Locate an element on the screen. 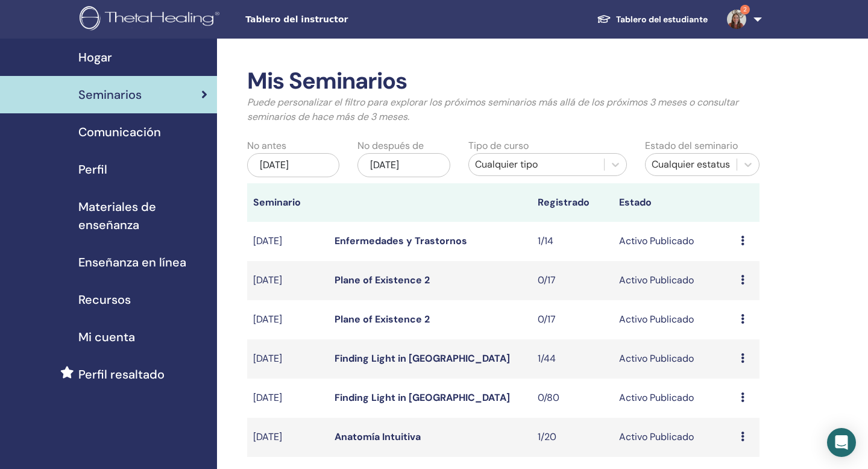 This screenshot has height=469, width=868. label: Tipo de curso is located at coordinates (498, 146).